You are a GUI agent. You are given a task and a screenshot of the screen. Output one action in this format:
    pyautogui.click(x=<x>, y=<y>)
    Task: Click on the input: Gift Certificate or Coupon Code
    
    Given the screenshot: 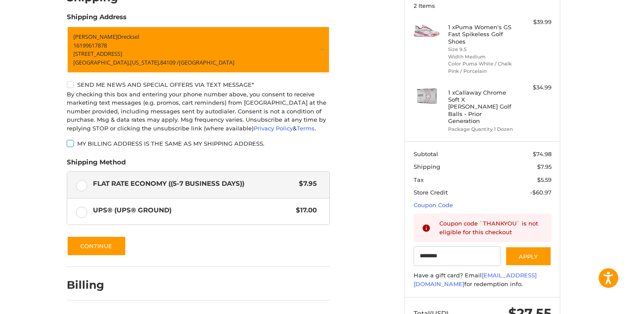 What is the action you would take?
    pyautogui.click(x=458, y=256)
    